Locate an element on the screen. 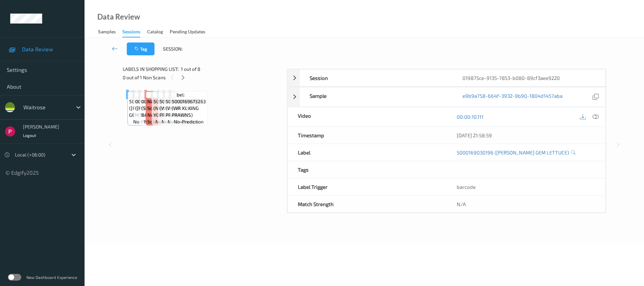  a: Sessions is located at coordinates (134, 33).